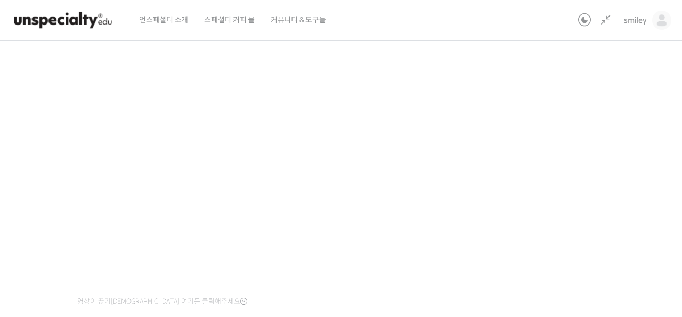  What do you see at coordinates (37, 248) in the screenshot?
I see `span: 홈` at bounding box center [37, 248].